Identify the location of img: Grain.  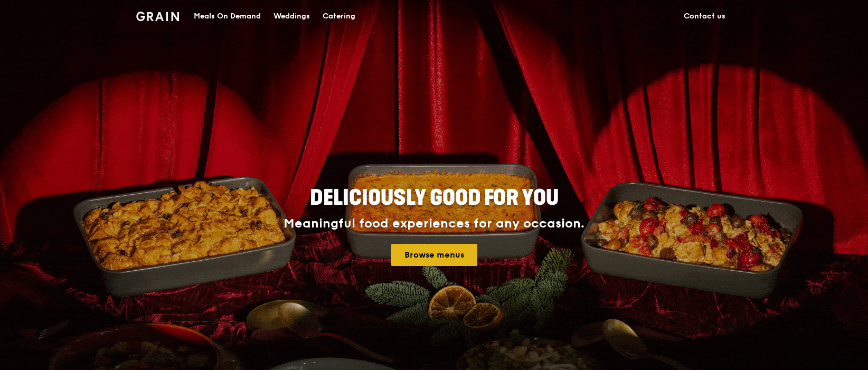
(158, 16).